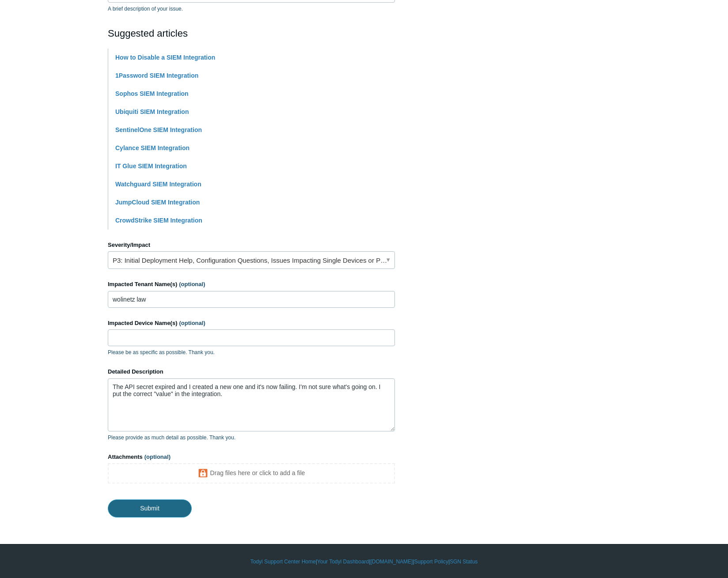  Describe the element at coordinates (251, 260) in the screenshot. I see `a: P3: Initial Deployment Help, Configuration Questions, Issues Impacting Single Devices or Past Out...` at that location.